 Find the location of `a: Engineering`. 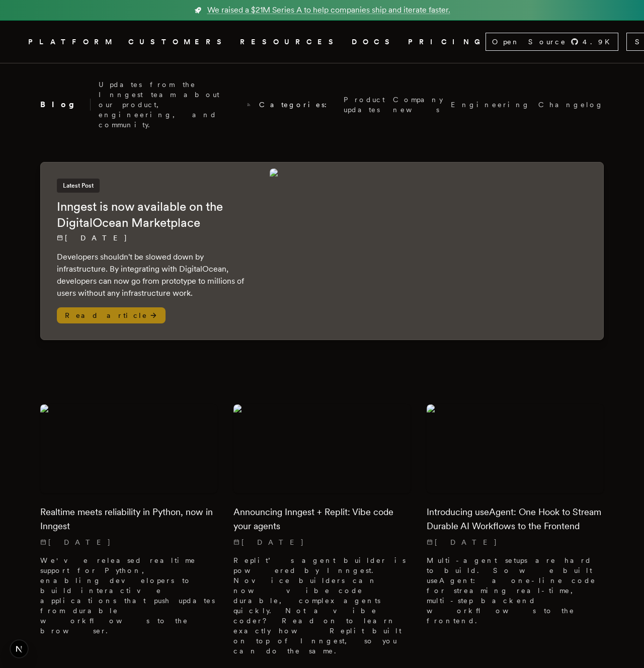

a: Engineering is located at coordinates (491, 105).